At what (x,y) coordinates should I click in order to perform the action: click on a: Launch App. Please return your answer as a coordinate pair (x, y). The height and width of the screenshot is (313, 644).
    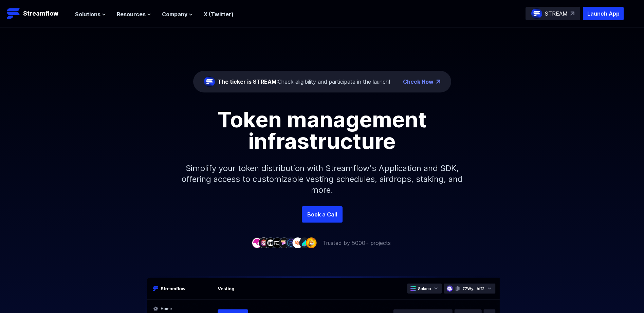
    Looking at the image, I should click on (603, 14).